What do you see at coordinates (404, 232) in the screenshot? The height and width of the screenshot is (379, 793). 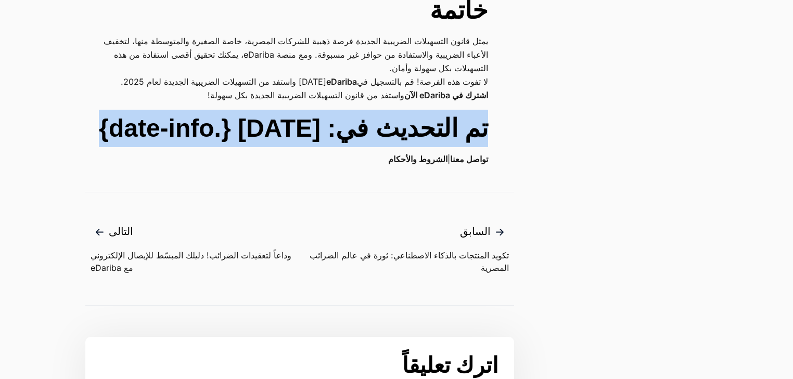 I see `span: السابق` at bounding box center [404, 232].